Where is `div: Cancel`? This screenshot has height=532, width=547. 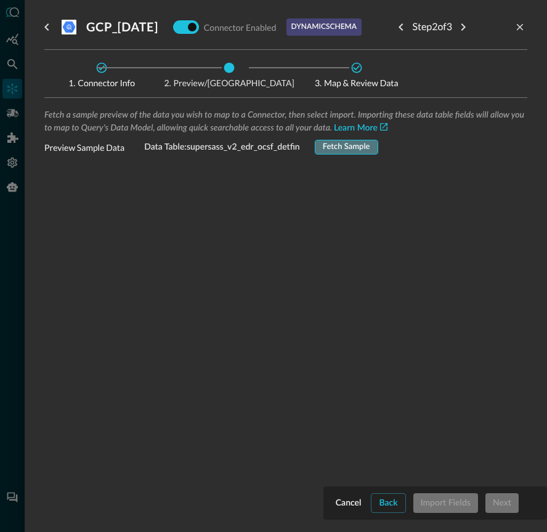
div: Cancel is located at coordinates (349, 503).